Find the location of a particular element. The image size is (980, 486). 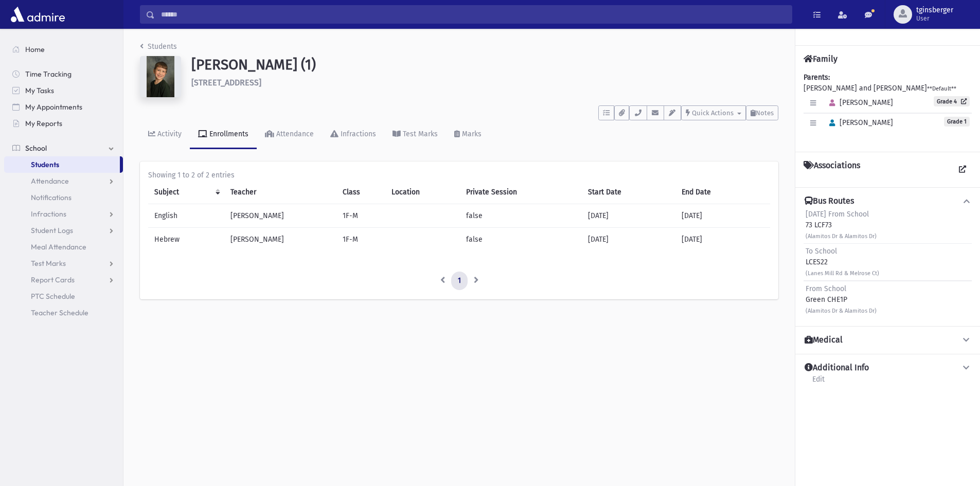

span: To School is located at coordinates (821, 251).